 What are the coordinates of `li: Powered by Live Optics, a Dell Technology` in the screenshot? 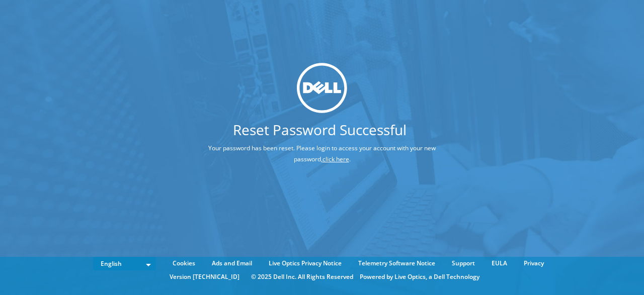 It's located at (419, 277).